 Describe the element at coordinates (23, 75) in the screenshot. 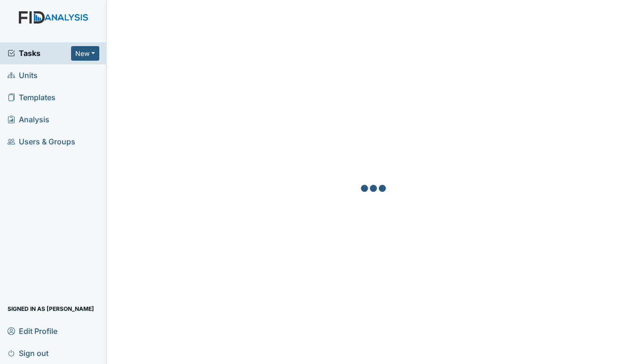

I see `span: Units` at that location.